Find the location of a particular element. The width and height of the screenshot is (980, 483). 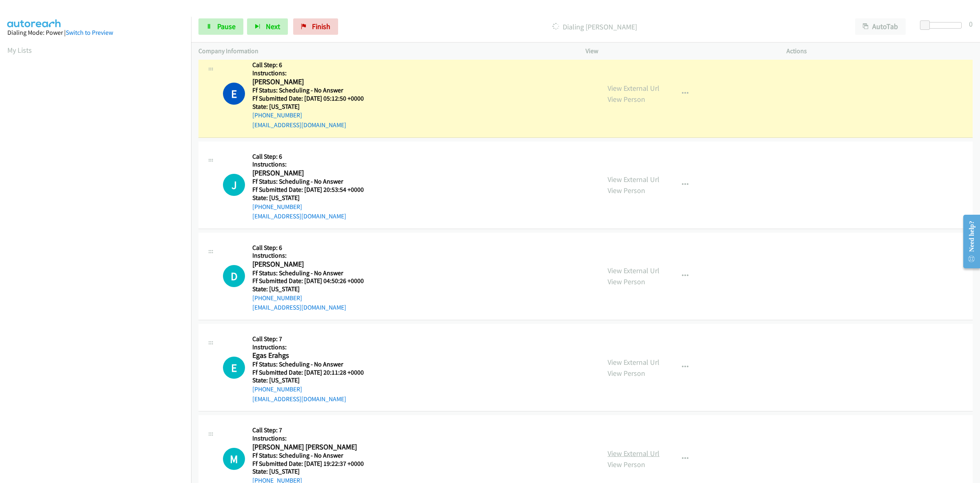

a: Pause is located at coordinates (221, 27).